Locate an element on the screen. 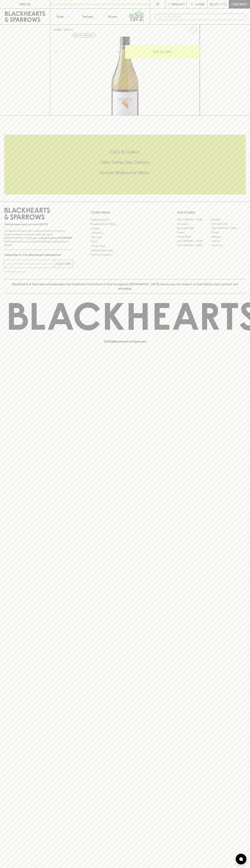 This screenshot has width=250, height=868. a: Brunswick East is located at coordinates (229, 224).